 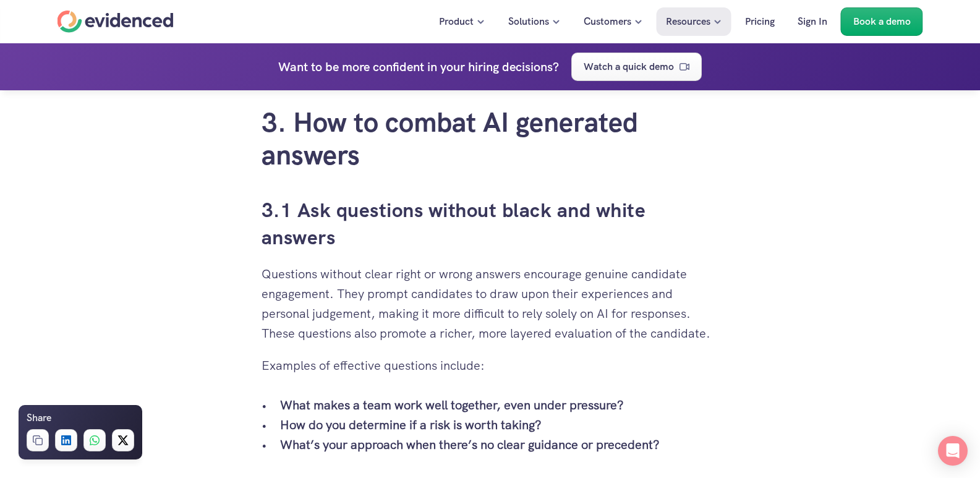 What do you see at coordinates (882, 22) in the screenshot?
I see `p: Book a demo` at bounding box center [882, 22].